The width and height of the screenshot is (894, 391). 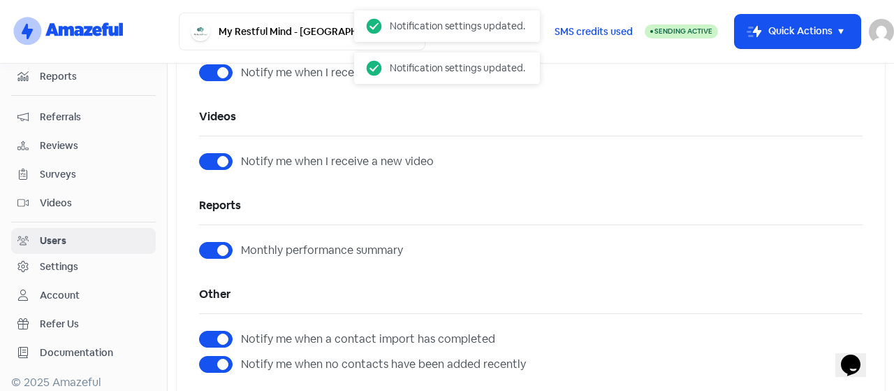 What do you see at coordinates (59, 295) in the screenshot?
I see `div: Account` at bounding box center [59, 295].